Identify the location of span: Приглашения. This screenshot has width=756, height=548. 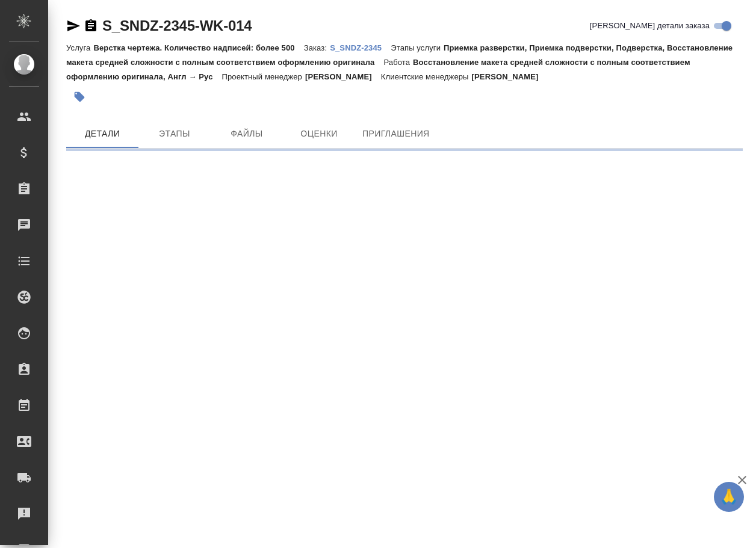
(396, 134).